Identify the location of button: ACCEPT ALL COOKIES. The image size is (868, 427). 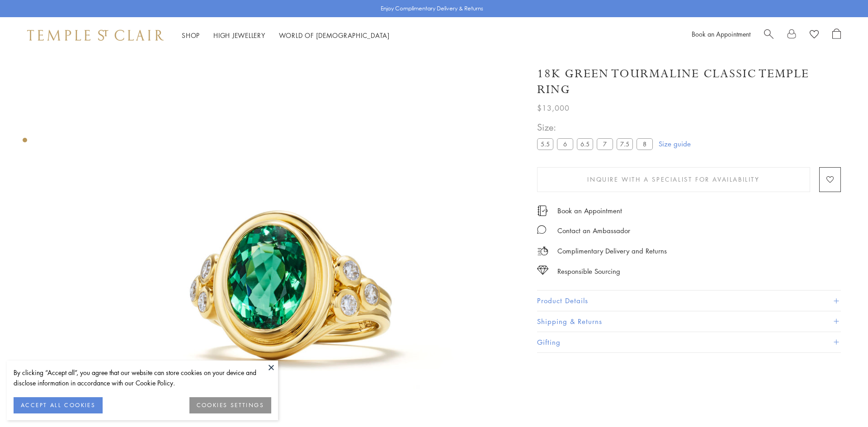
(58, 405).